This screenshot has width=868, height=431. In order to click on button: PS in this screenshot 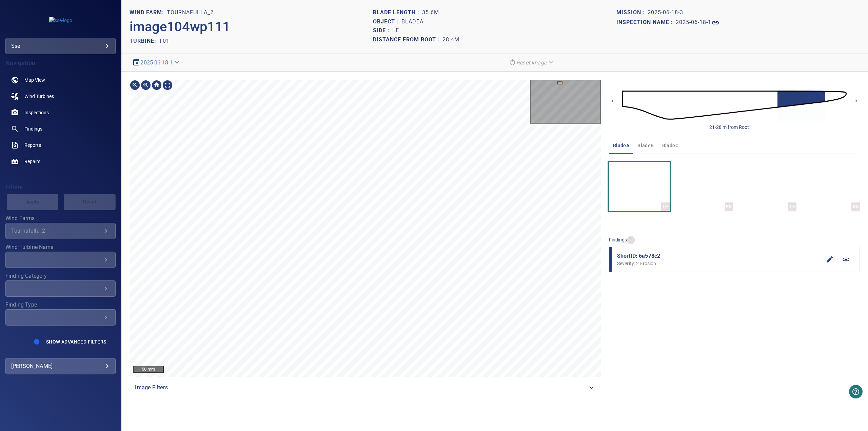, I will do `click(702, 187)`.